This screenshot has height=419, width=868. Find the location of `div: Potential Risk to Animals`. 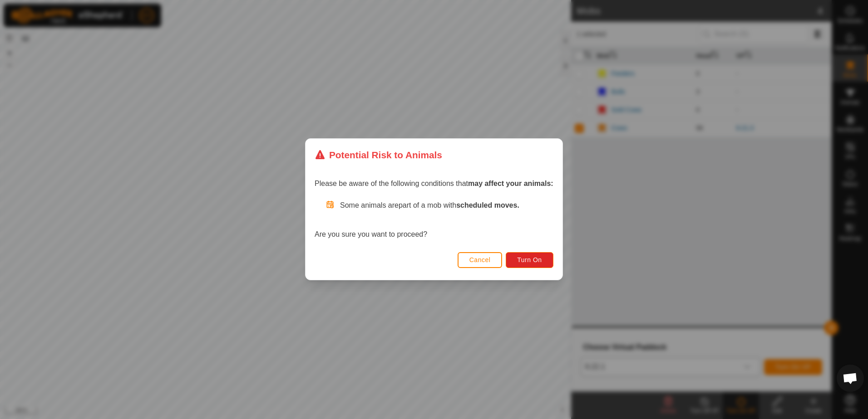

div: Potential Risk to Animals is located at coordinates (378, 155).